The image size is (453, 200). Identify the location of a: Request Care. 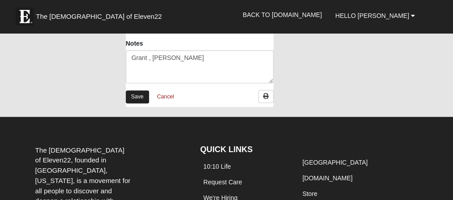
(222, 182).